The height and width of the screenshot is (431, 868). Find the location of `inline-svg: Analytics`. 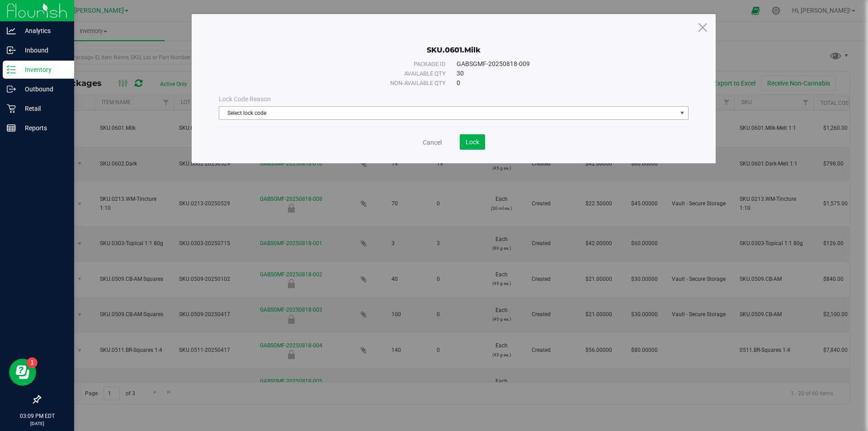

inline-svg: Analytics is located at coordinates (11, 31).